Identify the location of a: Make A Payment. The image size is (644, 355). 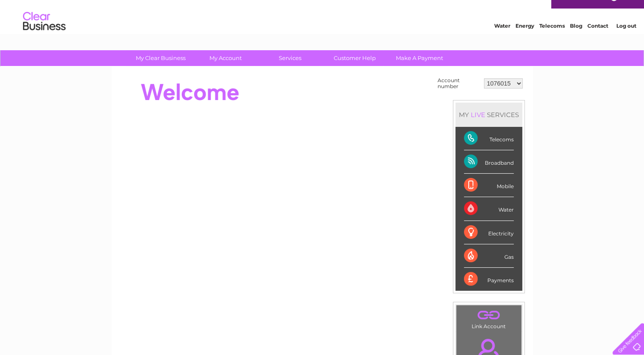
(419, 58).